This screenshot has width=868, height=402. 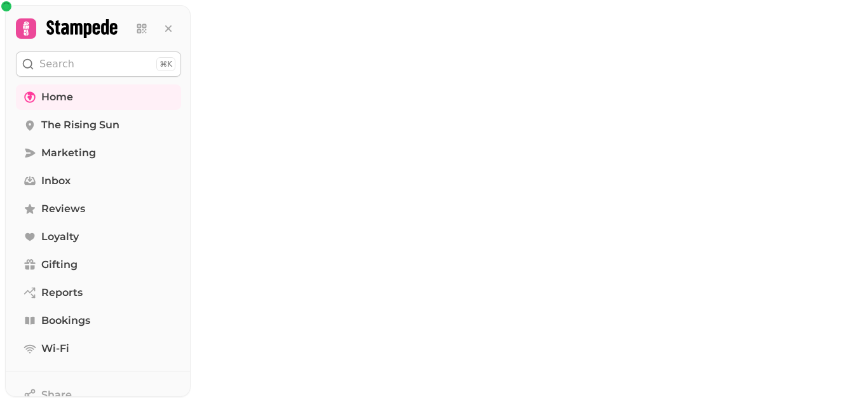 I want to click on span: Gifting, so click(x=59, y=265).